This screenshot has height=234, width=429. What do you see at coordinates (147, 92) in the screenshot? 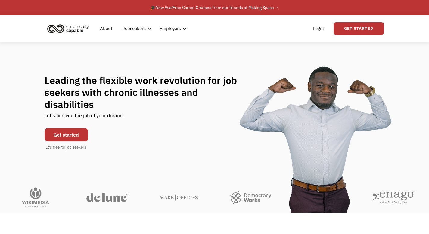
I see `h1: Leading the flexible work revolution for job seekers with chronic illnesses and disabilities` at bounding box center [147, 92].